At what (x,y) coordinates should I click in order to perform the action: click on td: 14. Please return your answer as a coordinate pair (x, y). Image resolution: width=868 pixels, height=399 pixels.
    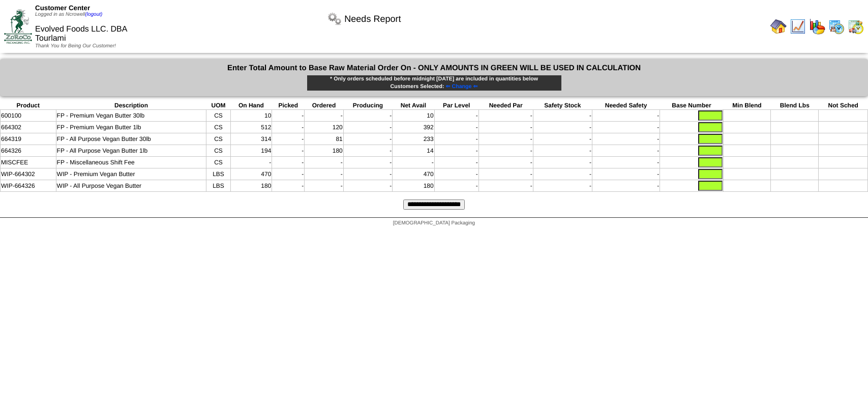
    Looking at the image, I should click on (414, 151).